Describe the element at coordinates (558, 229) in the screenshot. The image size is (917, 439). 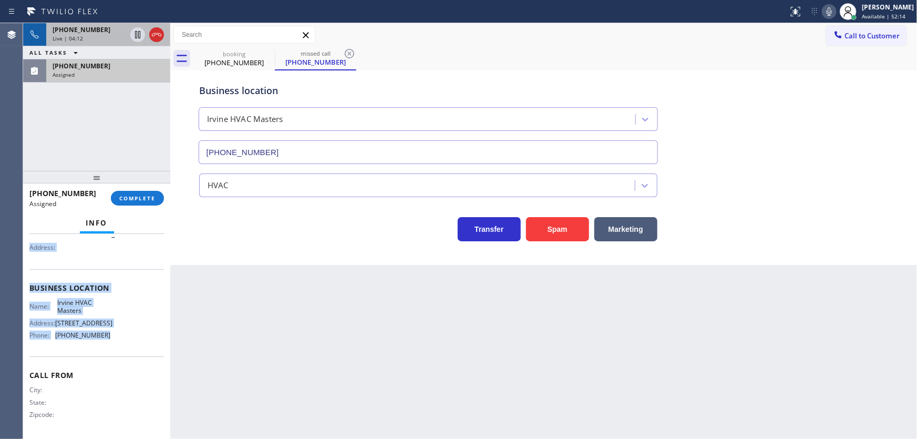
I see `button: Spam` at that location.